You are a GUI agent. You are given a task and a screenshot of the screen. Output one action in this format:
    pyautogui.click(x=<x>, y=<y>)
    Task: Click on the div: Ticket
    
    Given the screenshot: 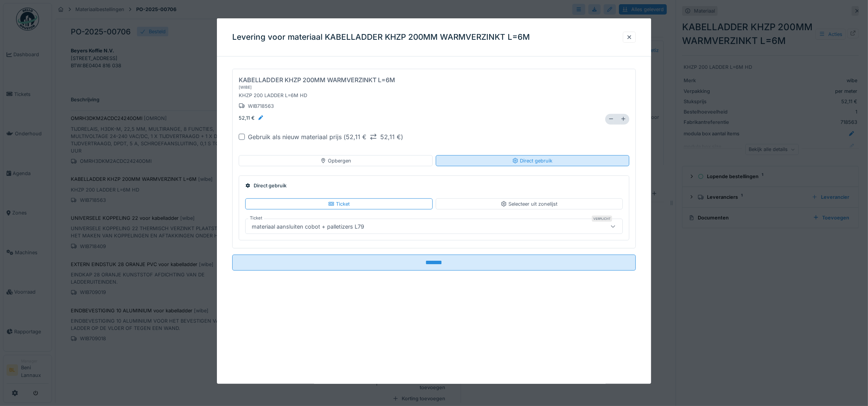 What is the action you would take?
    pyautogui.click(x=339, y=204)
    